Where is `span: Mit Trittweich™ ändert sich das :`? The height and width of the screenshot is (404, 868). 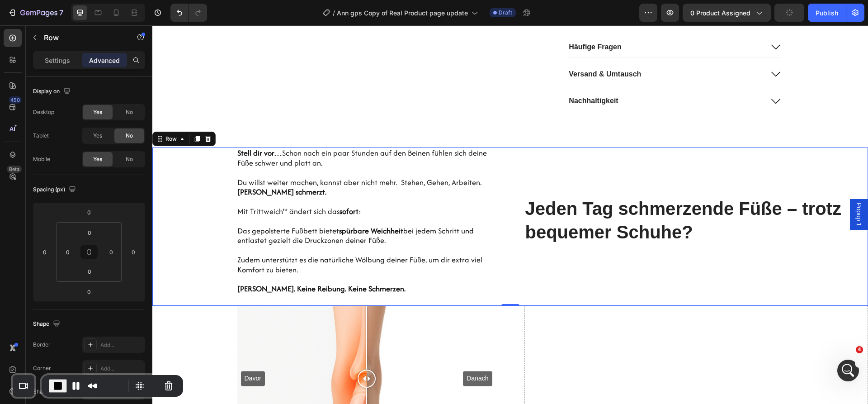 span: Mit Trittweich™ ändert sich das : is located at coordinates (147, 186).